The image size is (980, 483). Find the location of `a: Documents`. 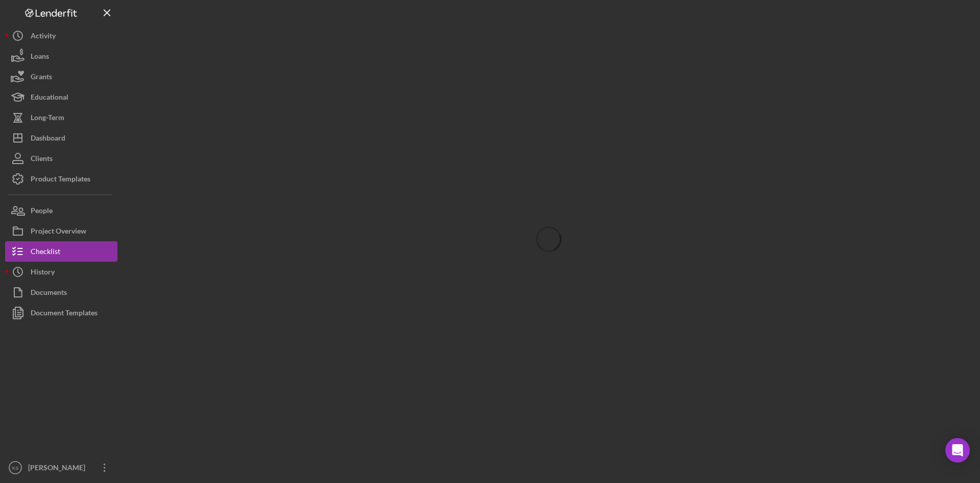

a: Documents is located at coordinates (61, 292).